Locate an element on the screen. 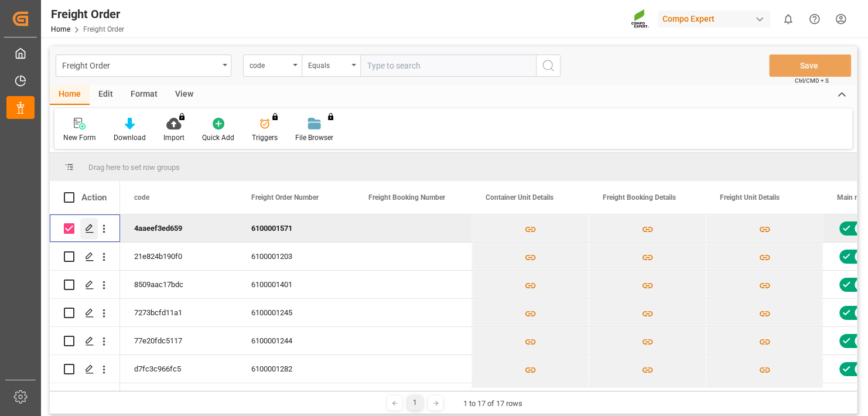 This screenshot has height=416, width=868. div: Edit is located at coordinates (105, 95).